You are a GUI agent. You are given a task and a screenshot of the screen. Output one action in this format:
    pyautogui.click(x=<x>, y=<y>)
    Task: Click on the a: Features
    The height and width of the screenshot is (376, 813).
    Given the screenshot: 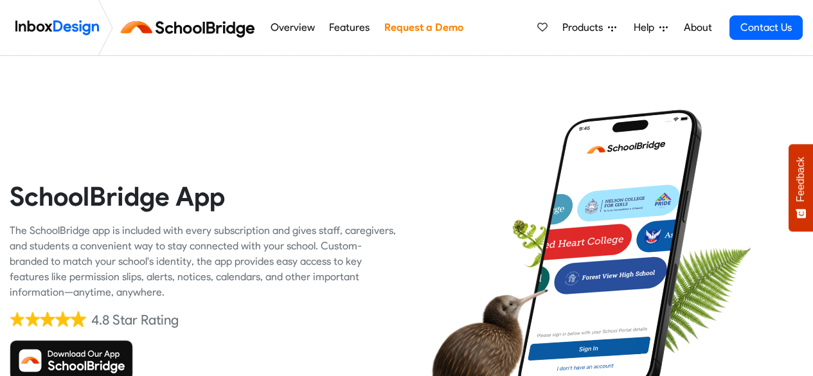 What is the action you would take?
    pyautogui.click(x=349, y=28)
    